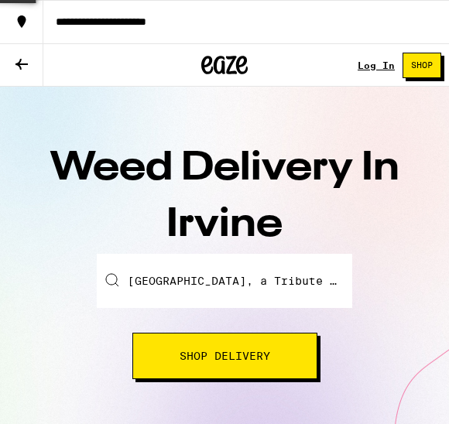 This screenshot has height=424, width=449. I want to click on span: Shop, so click(422, 65).